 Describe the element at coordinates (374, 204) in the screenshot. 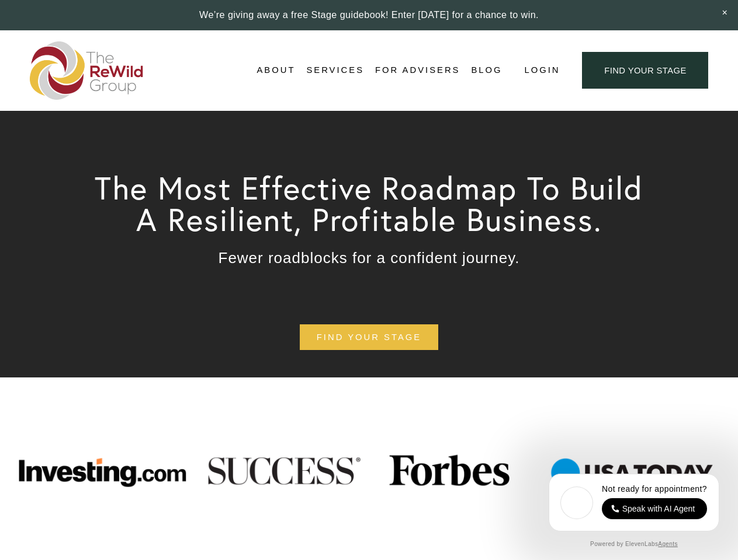

I see `span: The Most Effective Roadmap To Build A Resilient, Profitable Business.` at that location.